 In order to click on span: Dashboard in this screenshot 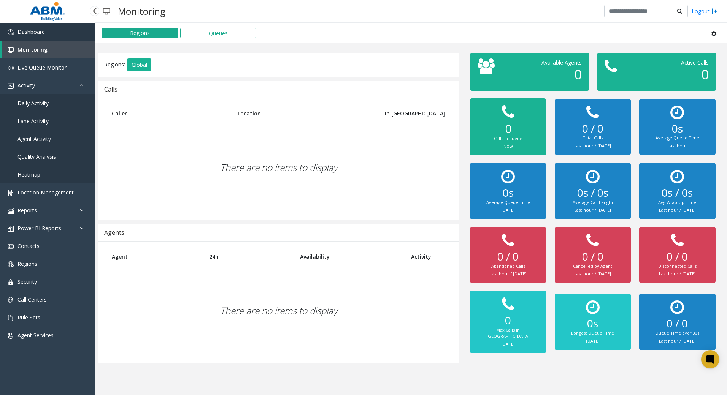, I will do `click(31, 32)`.